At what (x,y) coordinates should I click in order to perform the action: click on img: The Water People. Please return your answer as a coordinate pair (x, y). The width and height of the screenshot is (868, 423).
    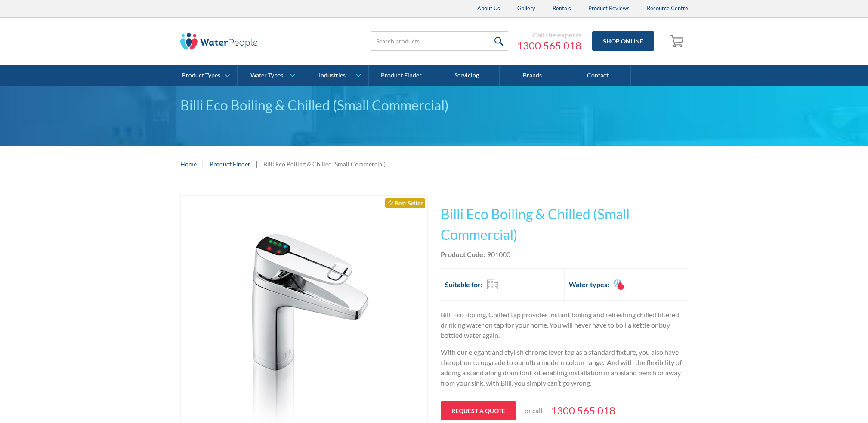
    Looking at the image, I should click on (219, 42).